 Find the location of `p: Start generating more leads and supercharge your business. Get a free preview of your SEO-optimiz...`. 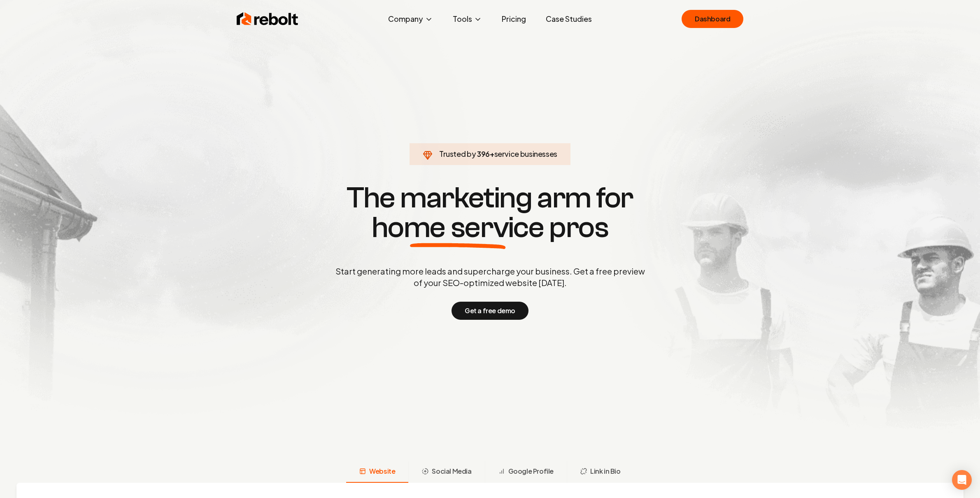

p: Start generating more leads and supercharge your business. Get a free preview of your SEO-optimiz... is located at coordinates (490, 277).